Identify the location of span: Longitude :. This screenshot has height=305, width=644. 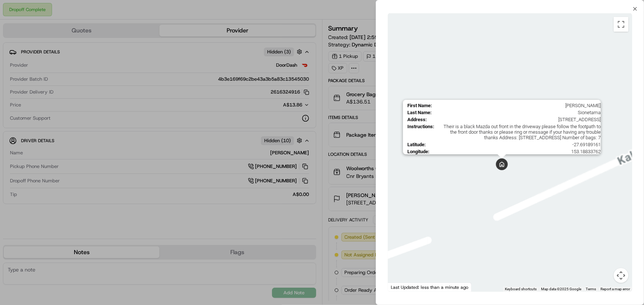
(418, 151).